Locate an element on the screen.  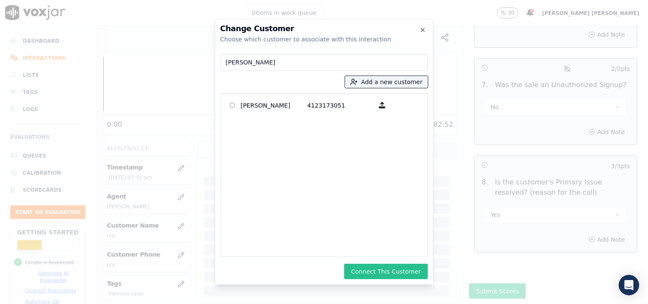
div: Choose which customer to associate with this interaction is located at coordinates (324, 39).